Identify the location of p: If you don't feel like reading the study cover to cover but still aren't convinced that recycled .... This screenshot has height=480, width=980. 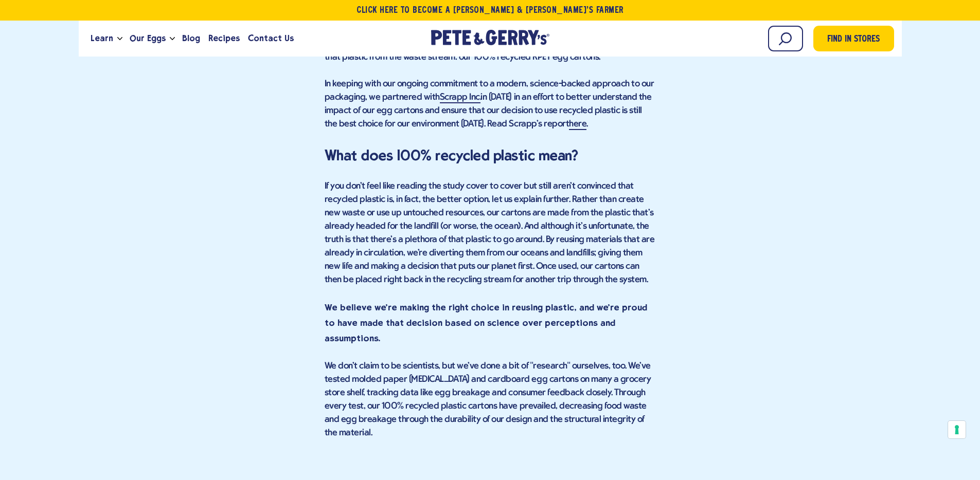
(490, 233).